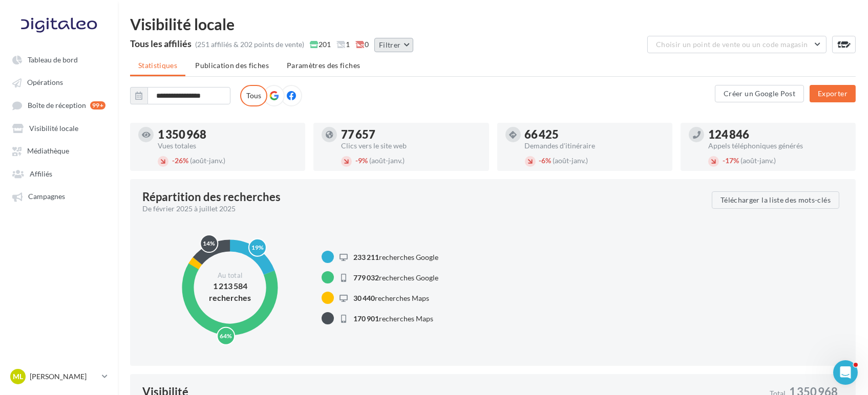 This screenshot has height=395, width=868. Describe the element at coordinates (59, 150) in the screenshot. I see `a: Médiathèque` at that location.